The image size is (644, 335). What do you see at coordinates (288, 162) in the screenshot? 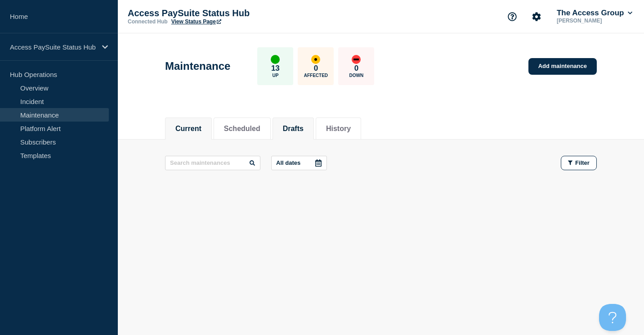
I see `p: All dates` at bounding box center [288, 162].